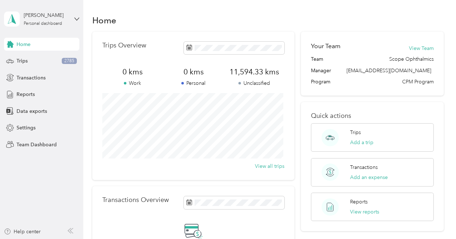  Describe the element at coordinates (269, 166) in the screenshot. I see `button: View all trips` at that location.